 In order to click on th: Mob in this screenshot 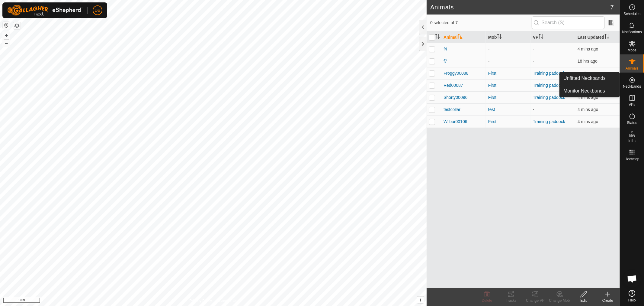, I will do `click(509, 37)`.